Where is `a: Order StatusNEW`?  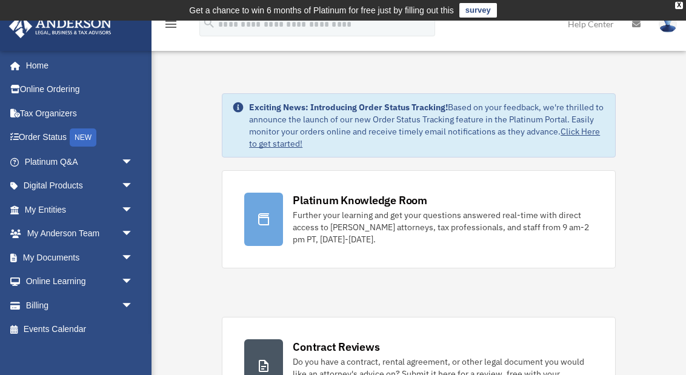 a: Order StatusNEW is located at coordinates (80, 138).